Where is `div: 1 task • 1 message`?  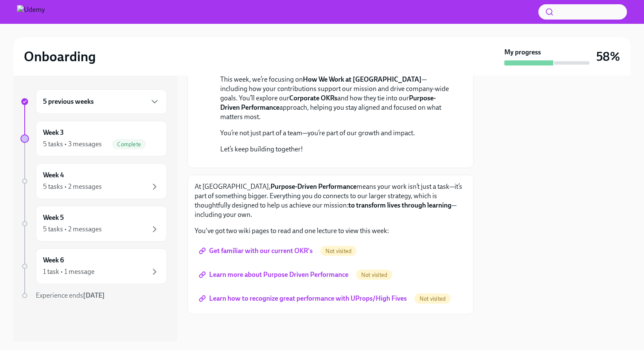
div: 1 task • 1 message is located at coordinates (68, 272).